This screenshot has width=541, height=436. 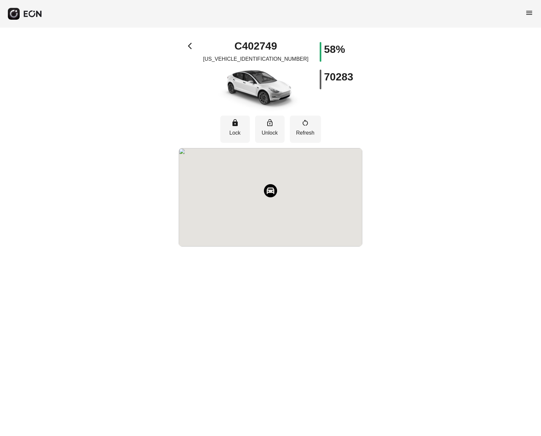 What do you see at coordinates (235, 129) in the screenshot?
I see `button: Lock` at bounding box center [235, 129].